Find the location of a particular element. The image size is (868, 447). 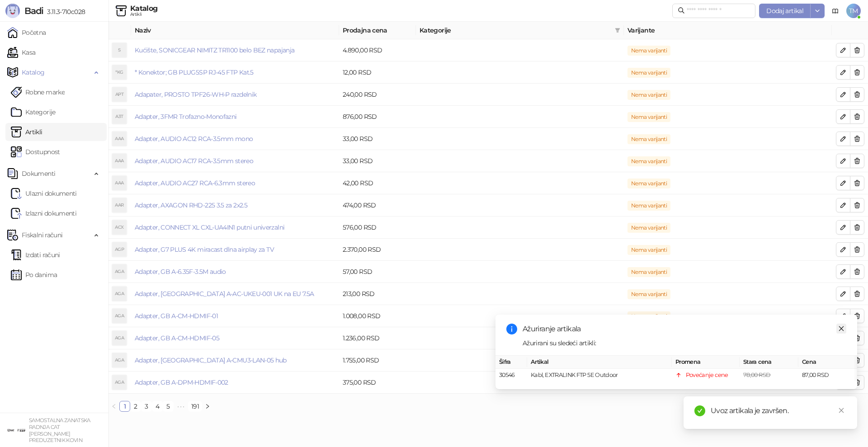

div: S is located at coordinates (119, 50).